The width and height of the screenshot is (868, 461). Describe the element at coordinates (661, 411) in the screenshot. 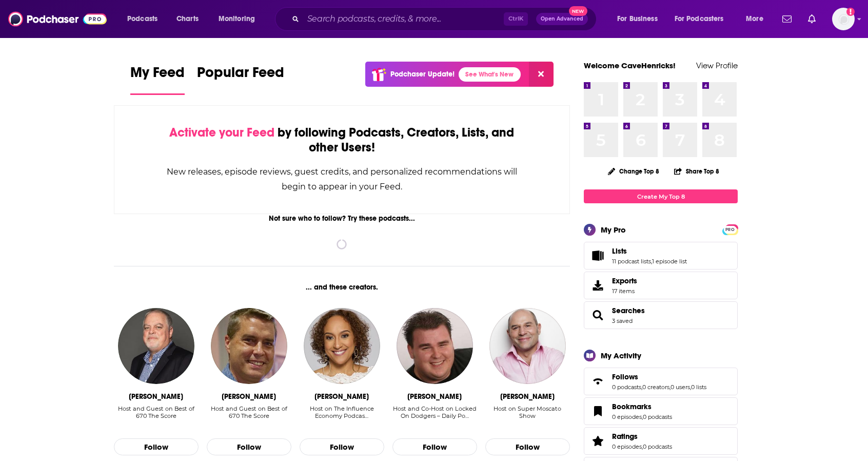

I see `span: Bookmarks` at that location.